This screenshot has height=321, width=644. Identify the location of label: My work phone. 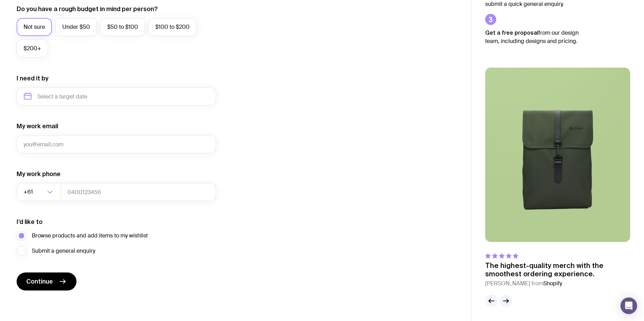
(38, 174).